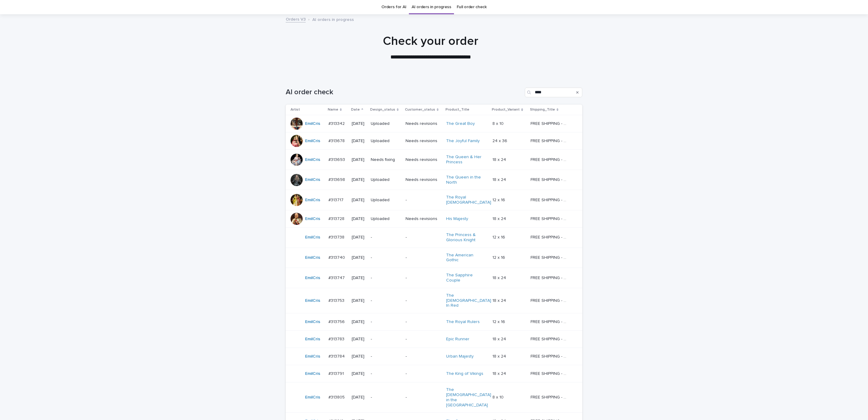 The height and width of the screenshot is (420, 868). Describe the element at coordinates (337, 199) in the screenshot. I see `p: #313717` at that location.